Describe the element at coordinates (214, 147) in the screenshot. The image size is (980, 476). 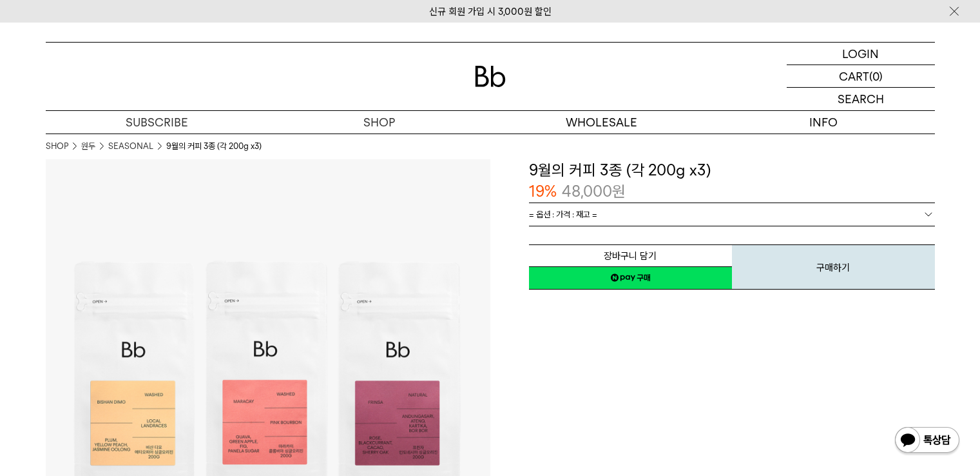
I see `li: 9월의 커피 3종 (각 200g x3)` at that location.